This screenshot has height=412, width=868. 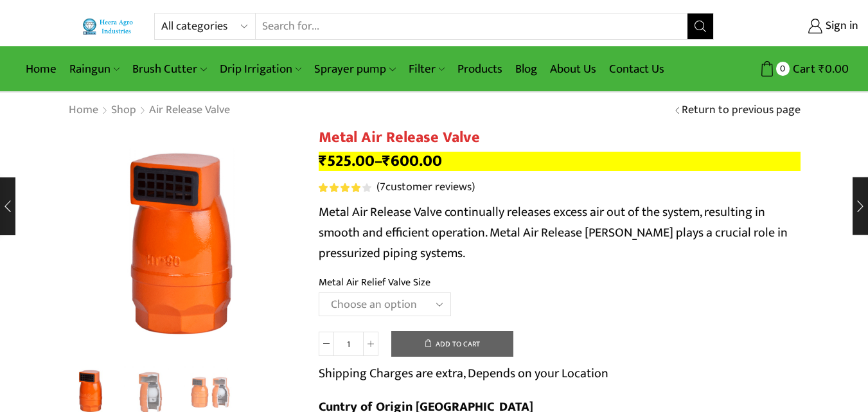 What do you see at coordinates (463, 373) in the screenshot?
I see `p: Shipping Charges are extra, Depends on your Location` at bounding box center [463, 373].